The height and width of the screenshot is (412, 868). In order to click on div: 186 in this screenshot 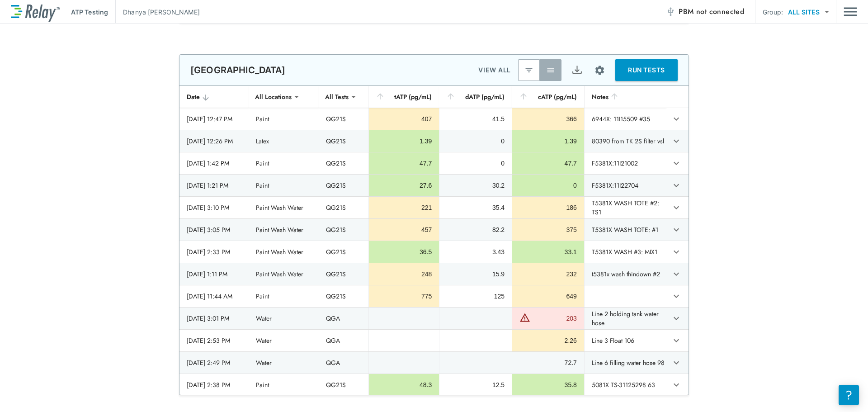, I will do `click(548, 207)`.